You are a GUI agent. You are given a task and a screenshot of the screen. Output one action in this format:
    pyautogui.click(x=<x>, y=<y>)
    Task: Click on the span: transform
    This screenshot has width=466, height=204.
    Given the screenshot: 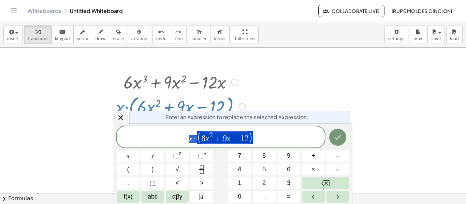 What is the action you would take?
    pyautogui.click(x=38, y=39)
    